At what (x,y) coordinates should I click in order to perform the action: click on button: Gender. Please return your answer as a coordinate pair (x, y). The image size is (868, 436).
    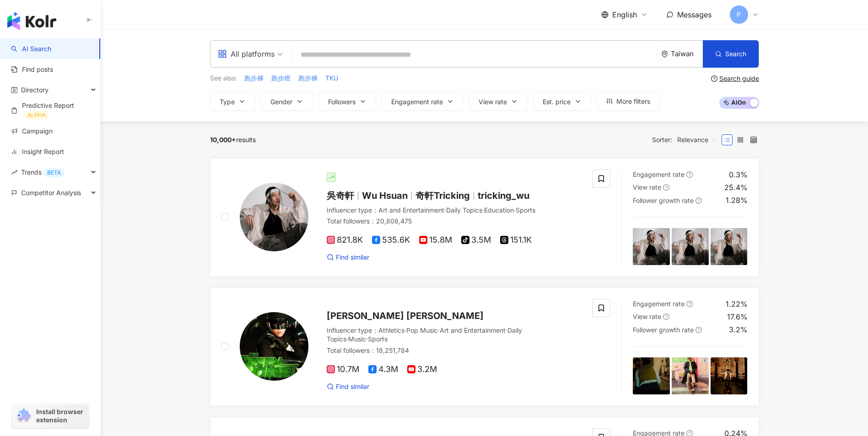
    Looking at the image, I should click on (287, 101).